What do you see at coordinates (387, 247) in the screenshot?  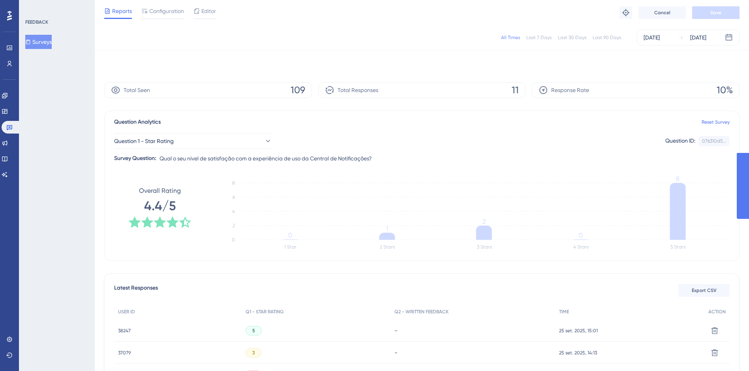 I see `text: 2 Stars` at bounding box center [387, 247].